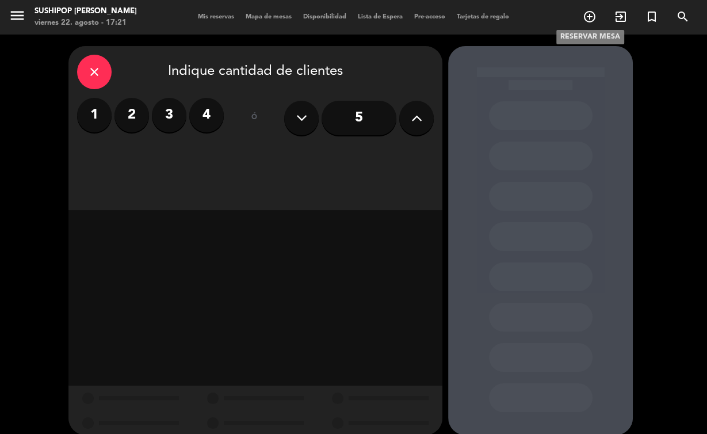 This screenshot has height=434, width=707. Describe the element at coordinates (132, 115) in the screenshot. I see `label: 2` at that location.